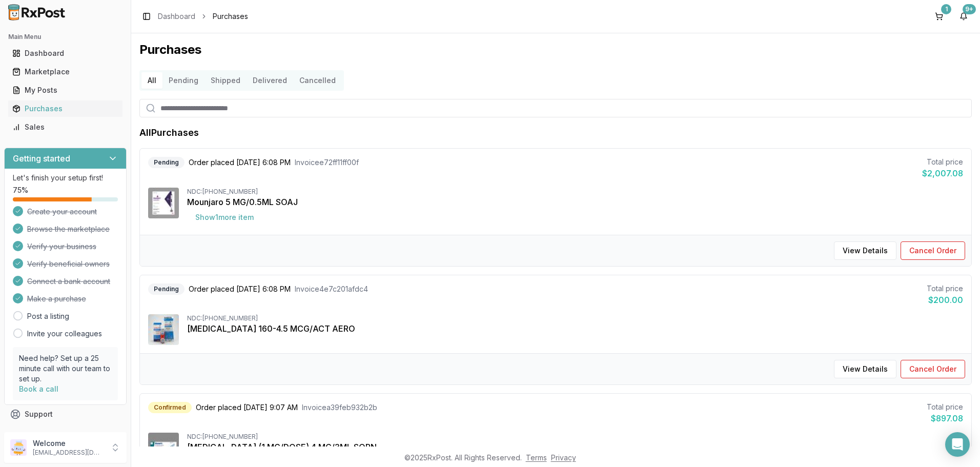 Image resolution: width=980 pixels, height=467 pixels. Describe the element at coordinates (945, 419) in the screenshot. I see `div: $897.08` at that location.